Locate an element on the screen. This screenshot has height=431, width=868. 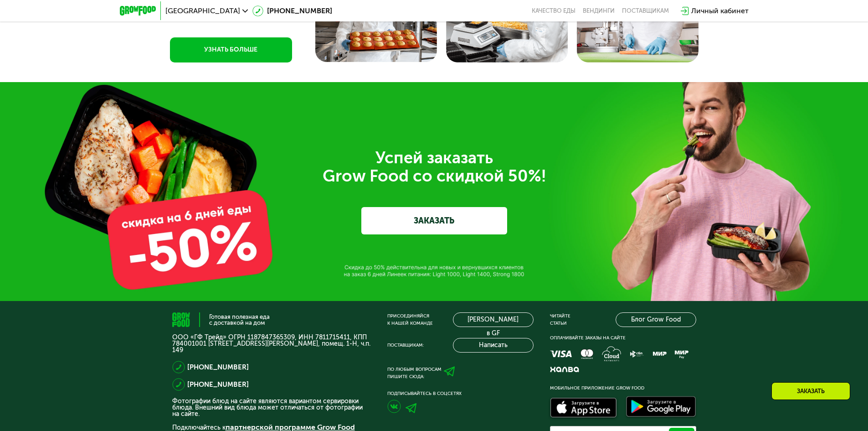
div: Поставщикам: is located at coordinates (405, 345).